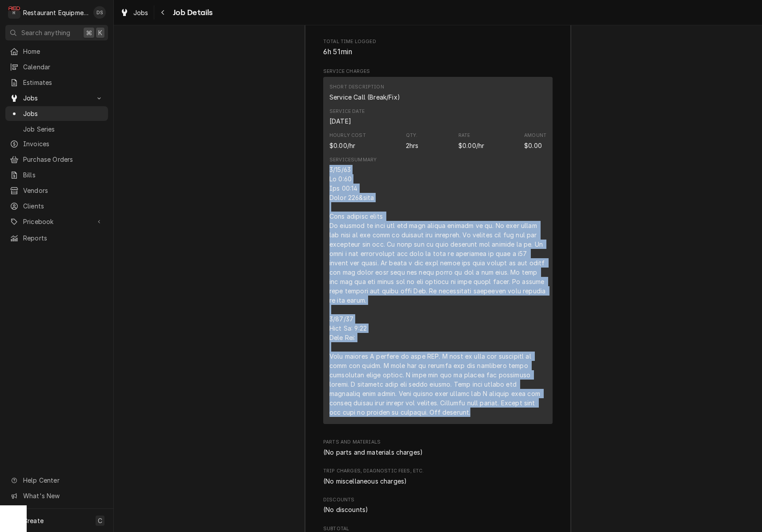 This screenshot has width=762, height=532. Describe the element at coordinates (57, 66) in the screenshot. I see `a: Calendar` at that location.